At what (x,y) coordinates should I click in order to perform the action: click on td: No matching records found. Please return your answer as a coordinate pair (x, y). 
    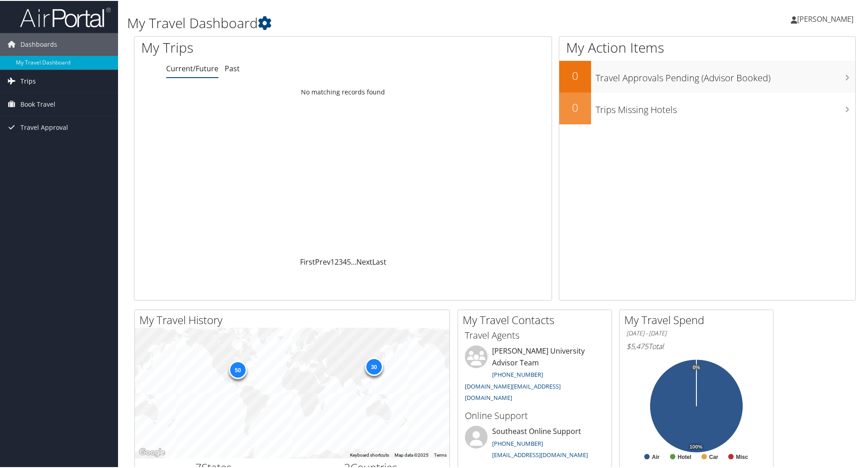
    Looking at the image, I should click on (343, 91).